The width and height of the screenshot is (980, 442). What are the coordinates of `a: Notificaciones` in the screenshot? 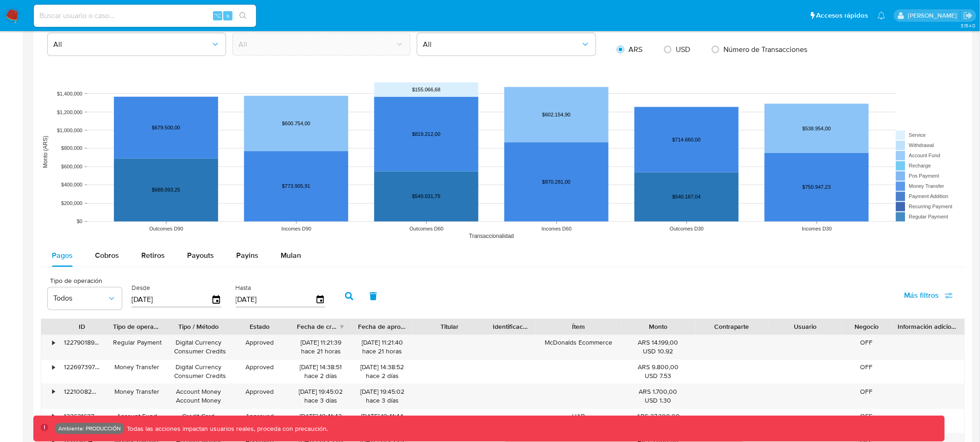 It's located at (881, 15).